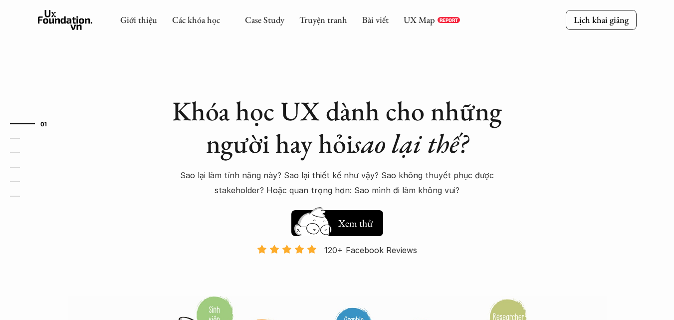  Describe the element at coordinates (355, 223) in the screenshot. I see `h5: Xem thử` at that location.